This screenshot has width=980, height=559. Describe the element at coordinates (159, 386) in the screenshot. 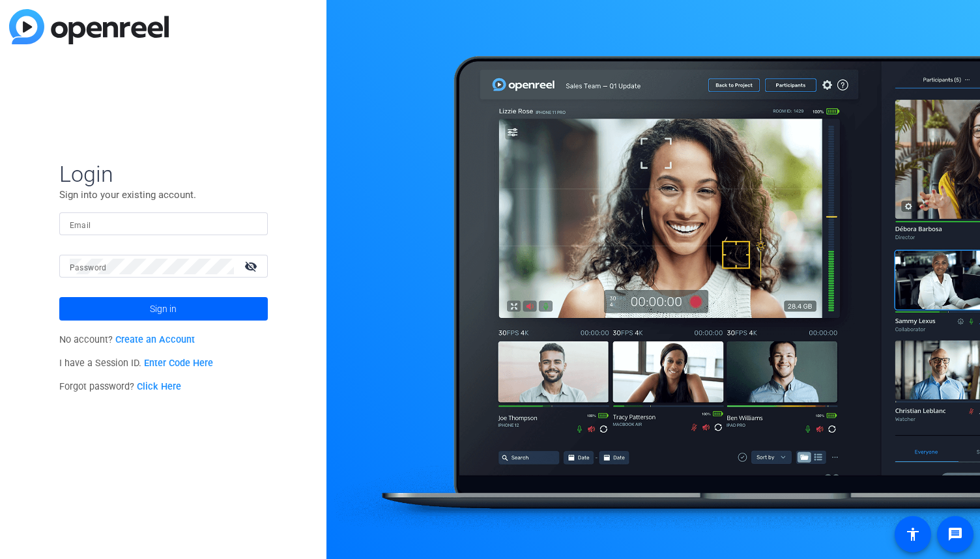

I see `a: Click Here` at that location.